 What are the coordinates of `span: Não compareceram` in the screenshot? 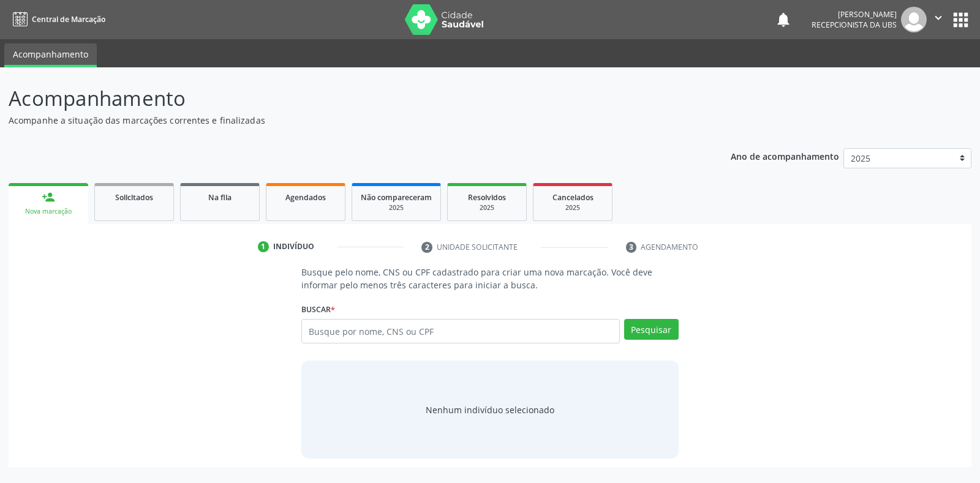 It's located at (396, 197).